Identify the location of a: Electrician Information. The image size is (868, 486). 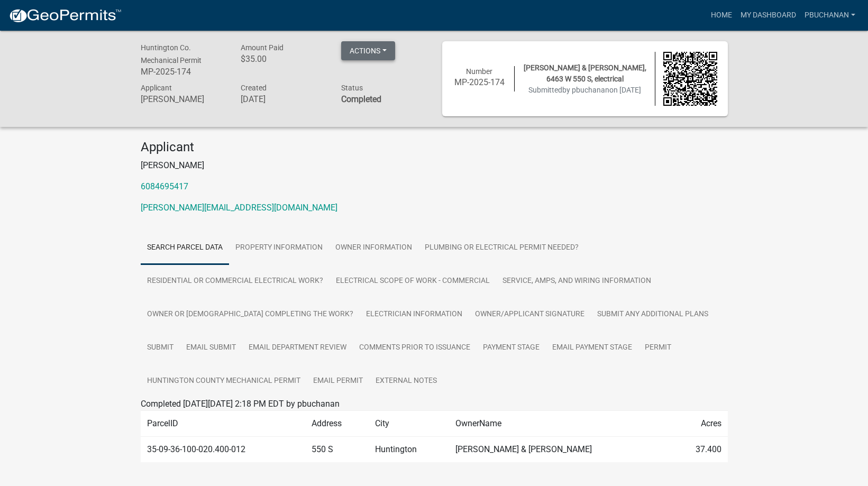
(414, 315).